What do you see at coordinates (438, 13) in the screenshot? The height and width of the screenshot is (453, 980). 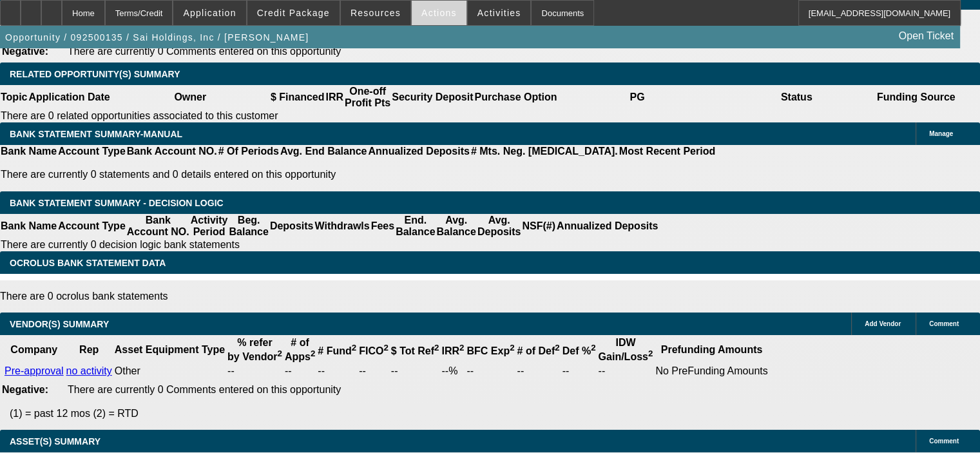 I see `button: Actions` at bounding box center [438, 13].